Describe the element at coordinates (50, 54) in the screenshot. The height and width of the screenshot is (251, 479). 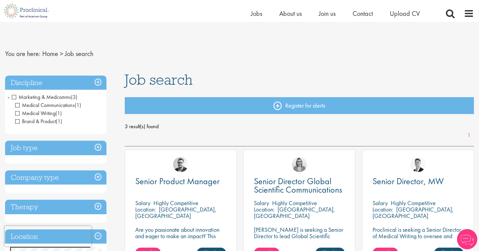
I see `a: breadcrumb link` at that location.